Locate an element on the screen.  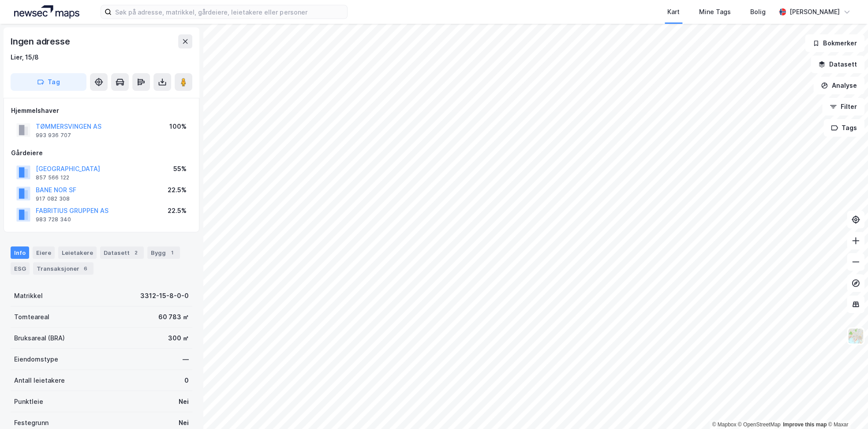
div: Bolig is located at coordinates (758, 12).